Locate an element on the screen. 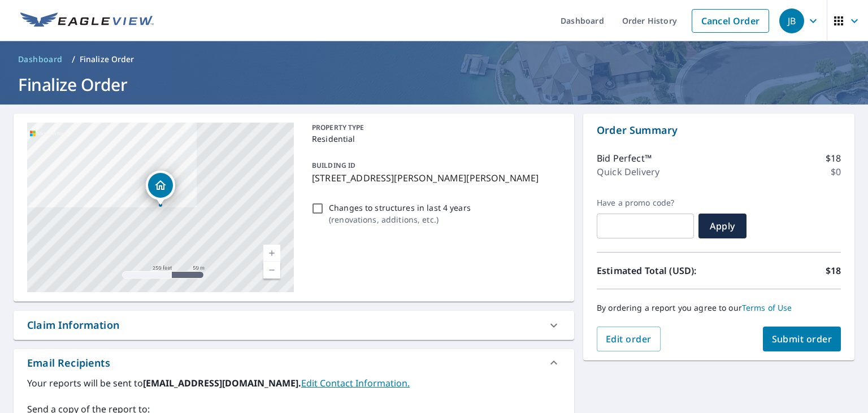  a: EditContactInfo is located at coordinates (355, 382).